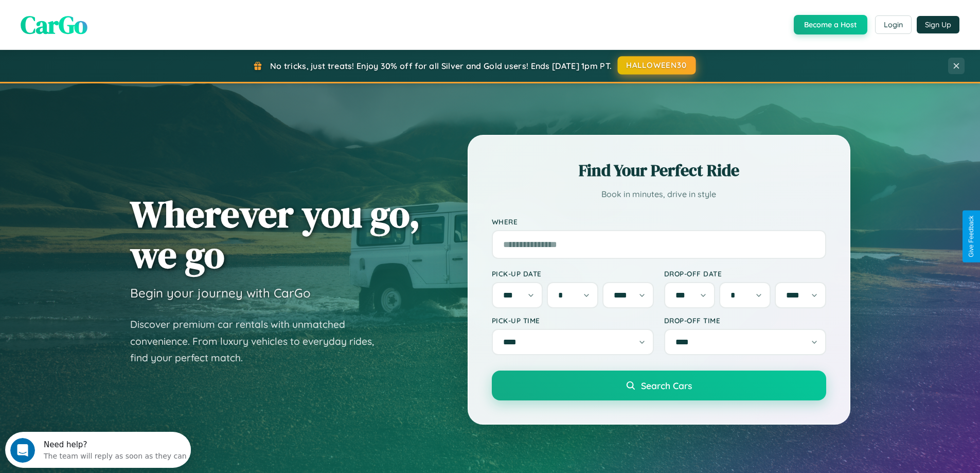 The image size is (980, 473). I want to click on h2: Find Your Perfect Ride, so click(659, 170).